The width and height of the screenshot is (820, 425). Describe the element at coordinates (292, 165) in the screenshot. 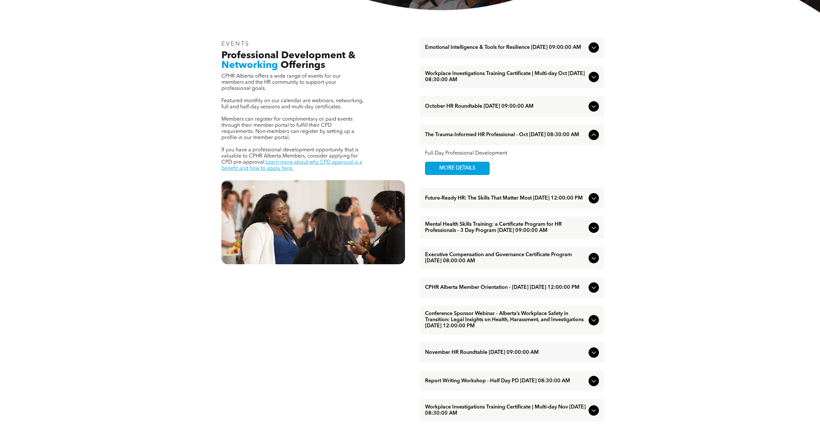

I see `a: Learn more about why CPD approval is a benefit and how to apply here.` at that location.